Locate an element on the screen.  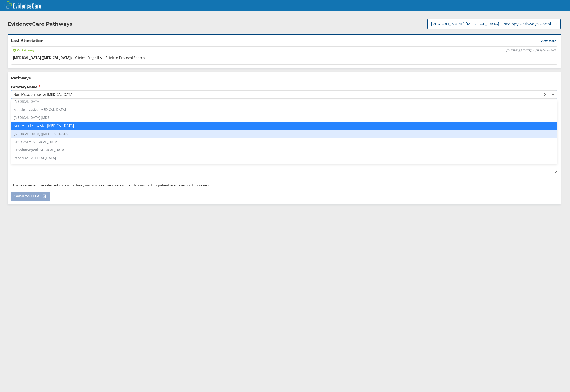
label: Pathway Name is located at coordinates (284, 87).